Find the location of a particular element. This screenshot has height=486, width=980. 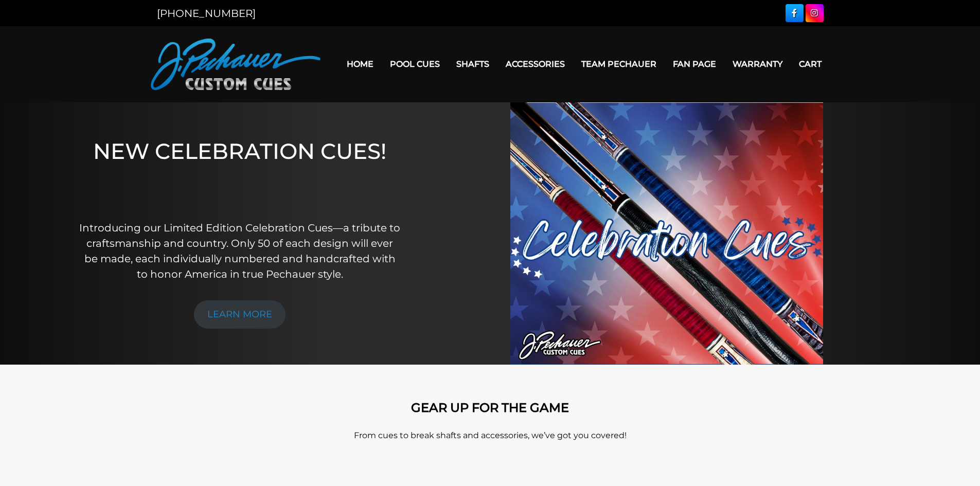

img: Pechauer Custom Cues is located at coordinates (236, 65).